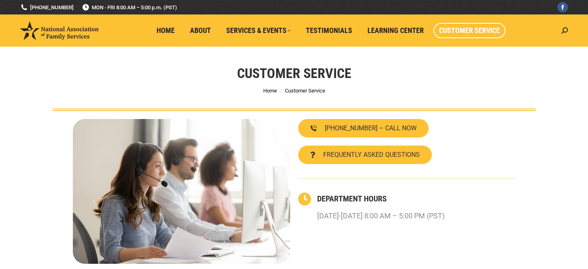 The height and width of the screenshot is (269, 588). What do you see at coordinates (396, 31) in the screenshot?
I see `span: Learning Center` at bounding box center [396, 31].